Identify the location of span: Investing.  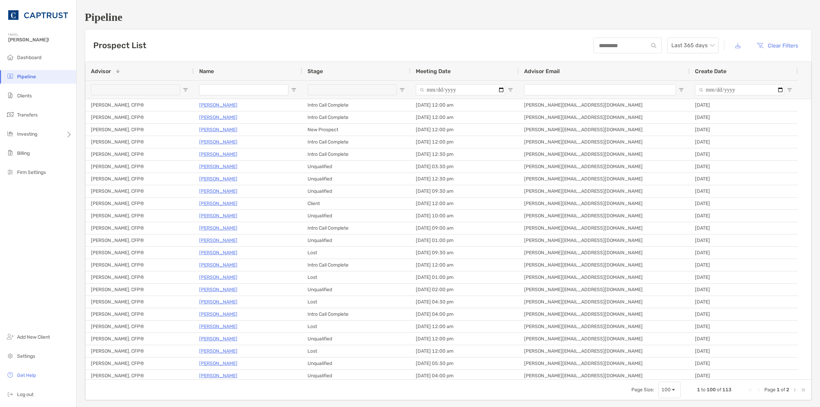
(27, 134).